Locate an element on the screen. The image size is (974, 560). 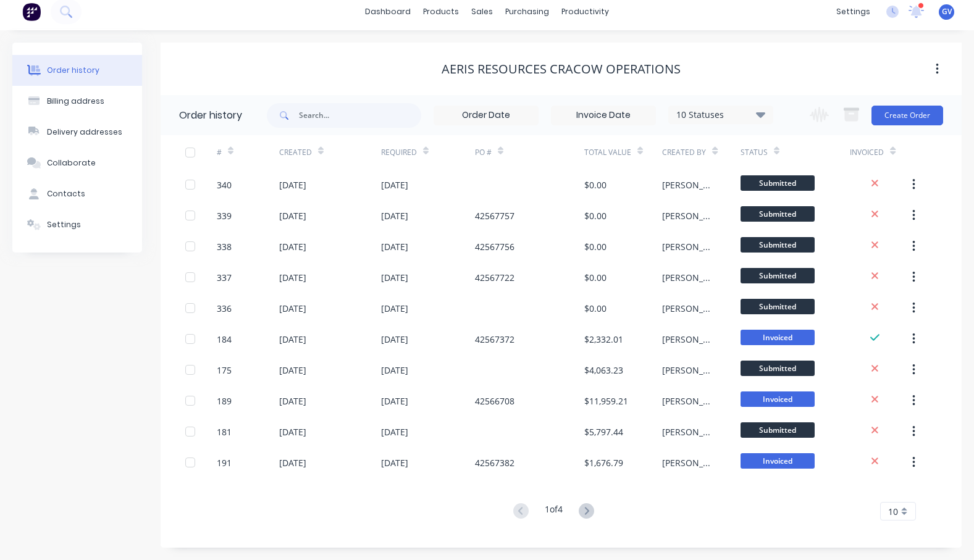
div: $11,959.21 is located at coordinates (606, 401).